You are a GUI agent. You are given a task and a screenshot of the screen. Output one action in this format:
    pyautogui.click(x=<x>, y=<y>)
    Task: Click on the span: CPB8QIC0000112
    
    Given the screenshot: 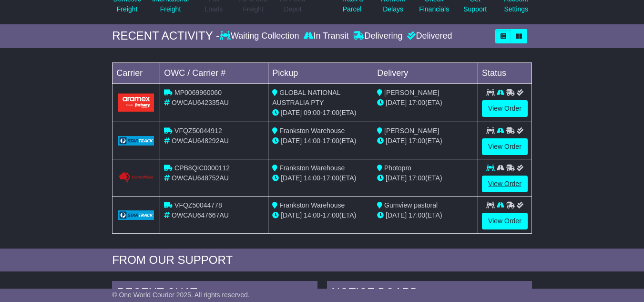 What is the action you would take?
    pyautogui.click(x=202, y=168)
    